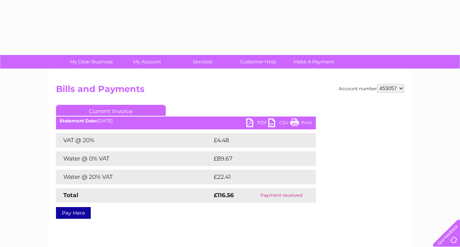 The height and width of the screenshot is (247, 460). What do you see at coordinates (257, 123) in the screenshot?
I see `a: PDF` at bounding box center [257, 123].